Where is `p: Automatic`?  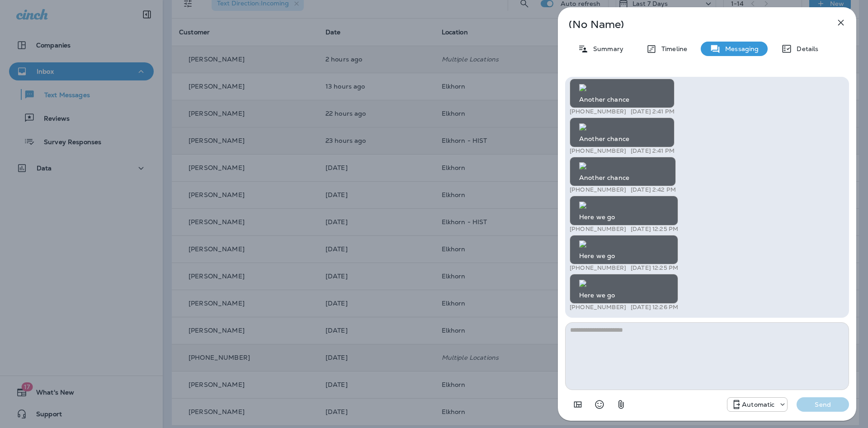
p: Automatic is located at coordinates (758, 405).